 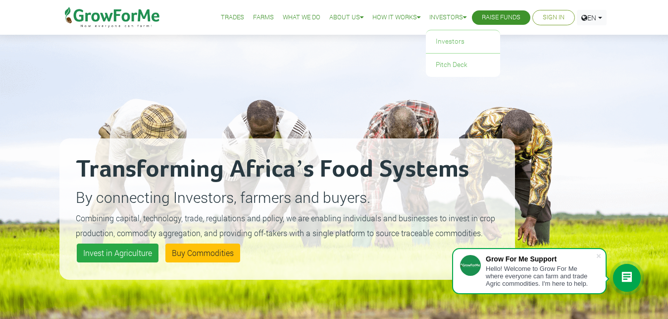 I want to click on div: Hello! Welcome to Grow For Me where everyone can farm and trade Agric commodities. I'm here to help., so click(x=541, y=276).